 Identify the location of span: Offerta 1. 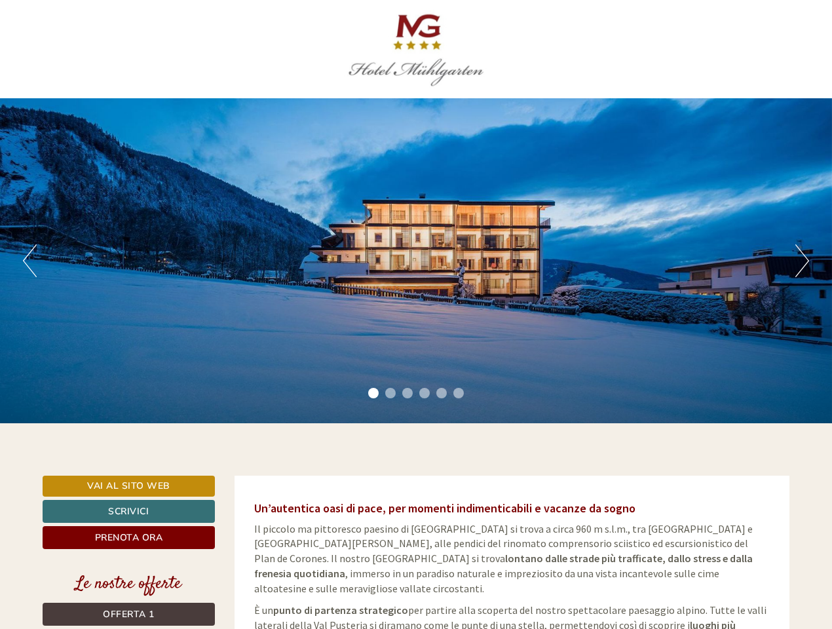
(128, 614).